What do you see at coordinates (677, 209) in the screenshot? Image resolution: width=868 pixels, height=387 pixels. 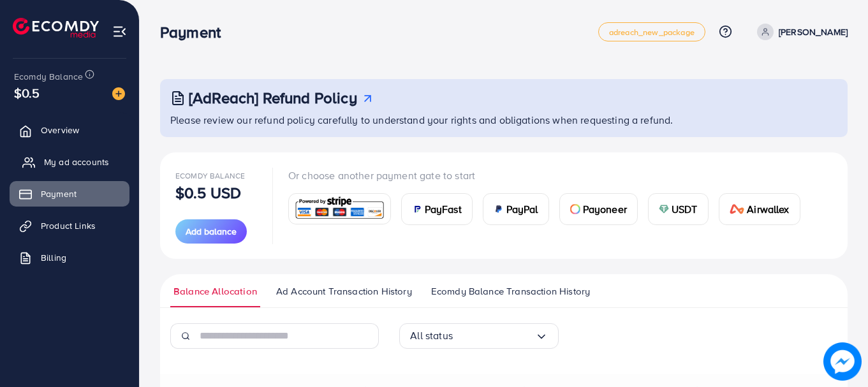 I see `a: cardUSDT` at bounding box center [677, 209].